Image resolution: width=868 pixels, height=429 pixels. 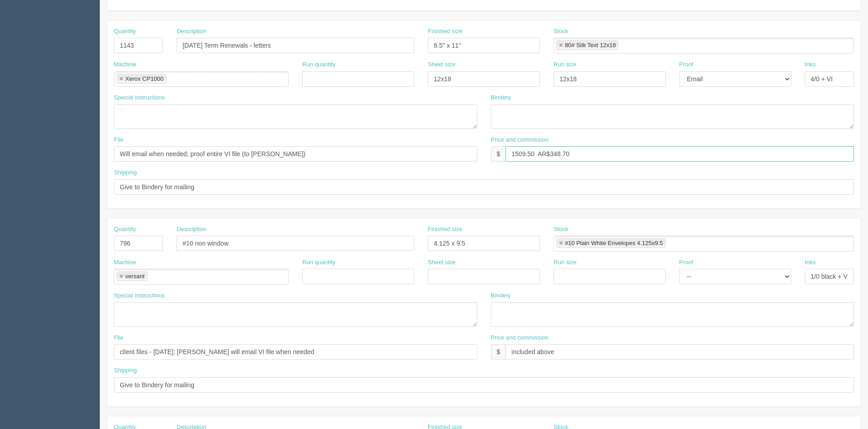 I want to click on div: Xerox CP1000, so click(x=145, y=78).